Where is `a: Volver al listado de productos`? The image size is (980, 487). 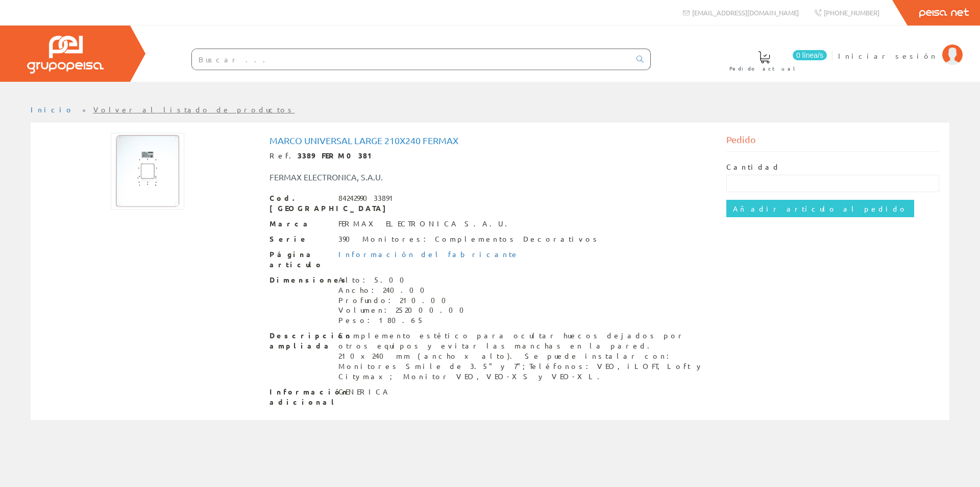
a: Volver al listado de productos is located at coordinates (194, 110).